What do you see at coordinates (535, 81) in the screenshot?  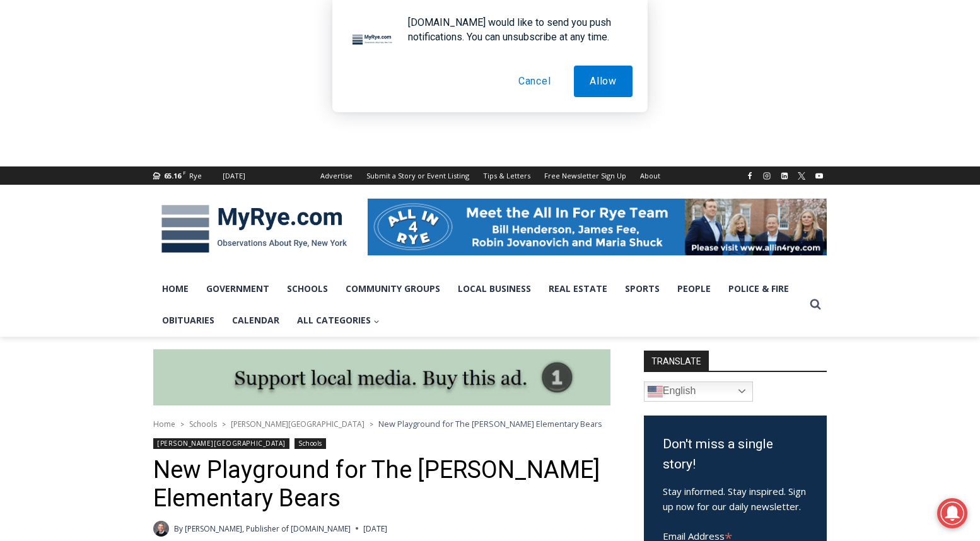 I see `button: Cancel` at bounding box center [535, 81].